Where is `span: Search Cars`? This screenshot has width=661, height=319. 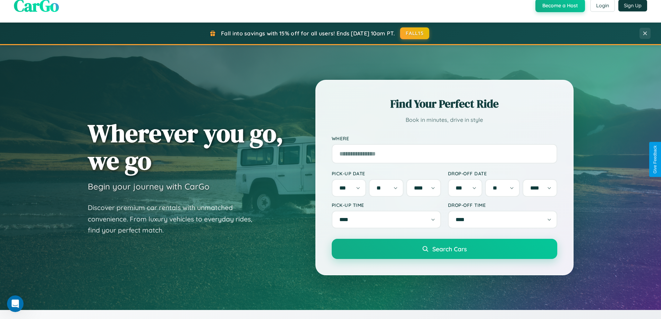 span: Search Cars is located at coordinates (449, 249).